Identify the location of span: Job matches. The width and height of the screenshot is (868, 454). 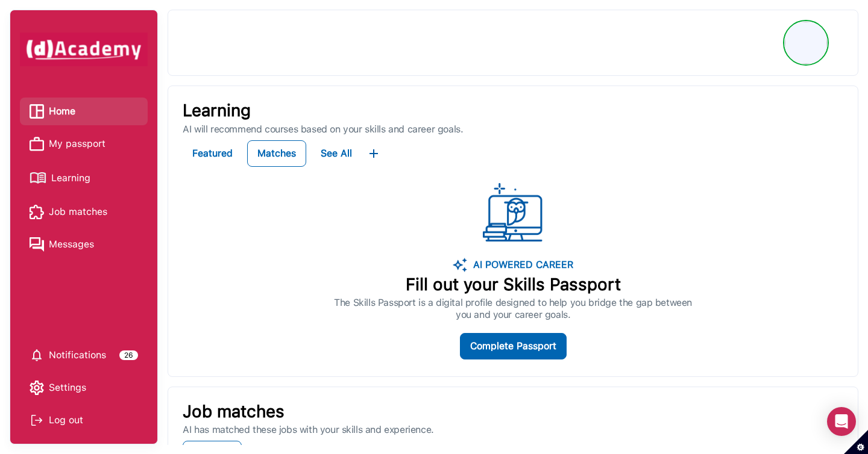
(78, 212).